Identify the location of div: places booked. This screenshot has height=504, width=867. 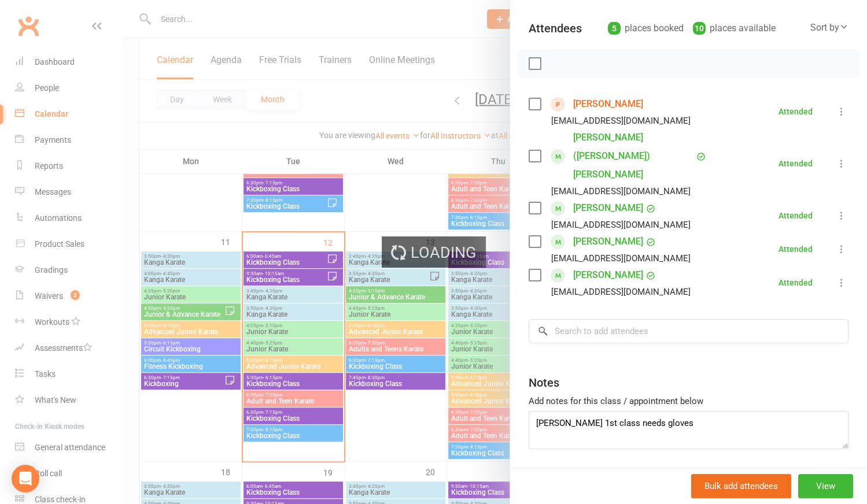
(645, 29).